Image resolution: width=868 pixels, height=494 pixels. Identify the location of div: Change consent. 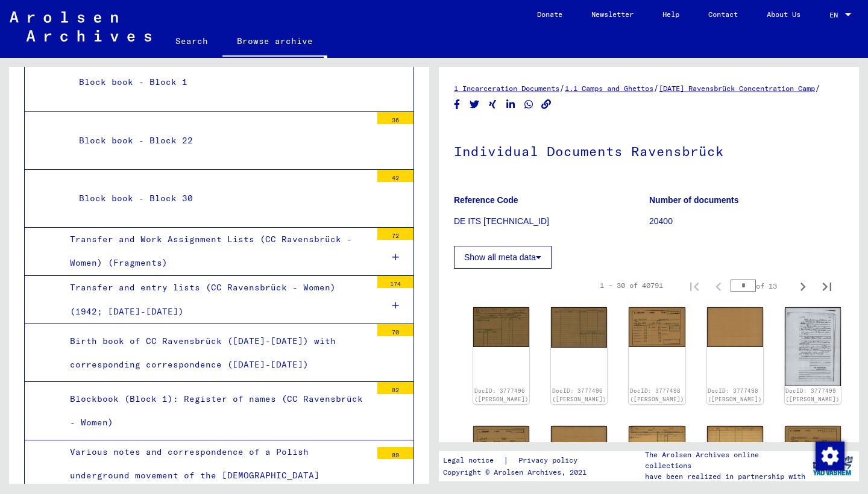
(829, 456).